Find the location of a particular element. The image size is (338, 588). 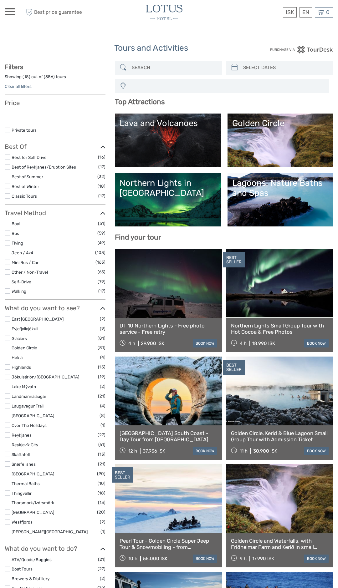

a: Thermal Baths is located at coordinates (26, 484).